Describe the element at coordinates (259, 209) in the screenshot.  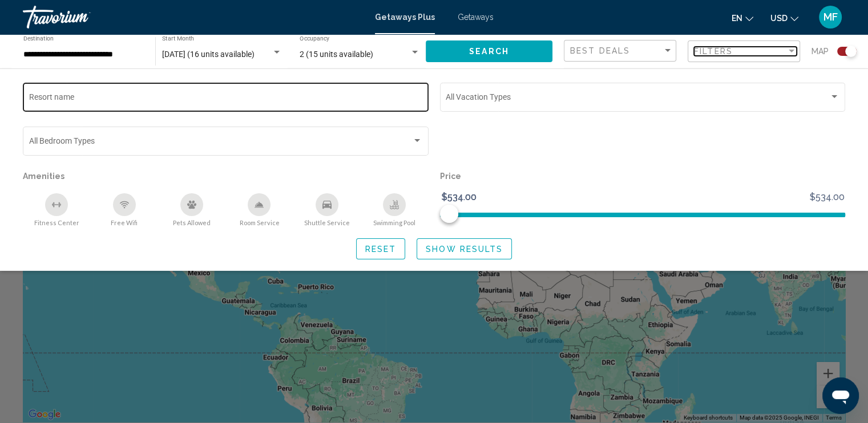
I see `button: Room Service` at that location.